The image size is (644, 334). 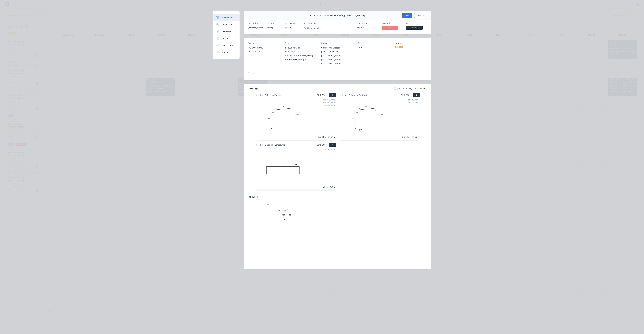 What do you see at coordinates (413, 102) in the screenshot?
I see `div: 1 at 3700mm` at bounding box center [413, 102].